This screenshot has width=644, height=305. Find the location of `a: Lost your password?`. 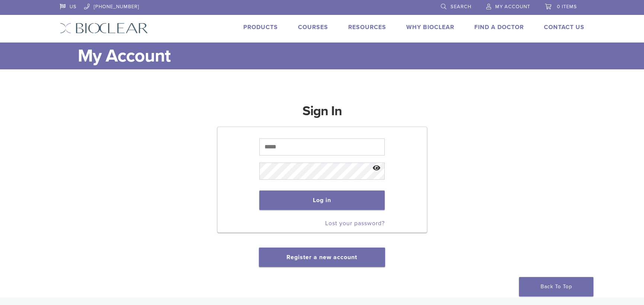

a: Lost your password? is located at coordinates (355, 223).